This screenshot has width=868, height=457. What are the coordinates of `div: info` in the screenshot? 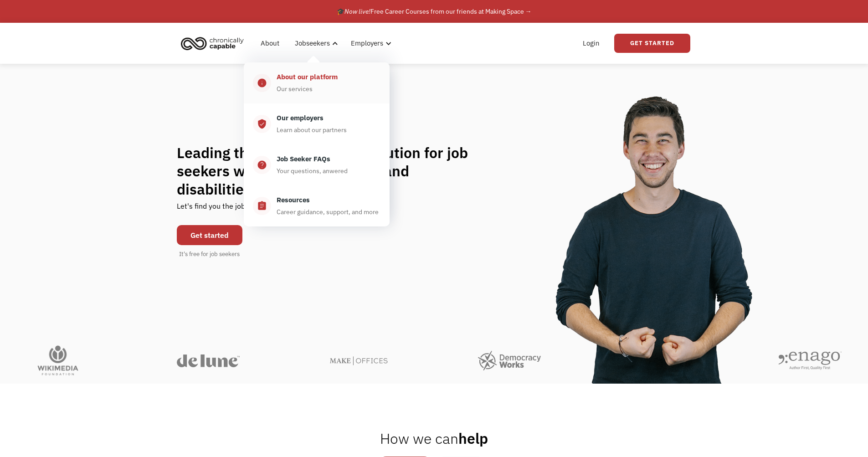 It's located at (262, 83).